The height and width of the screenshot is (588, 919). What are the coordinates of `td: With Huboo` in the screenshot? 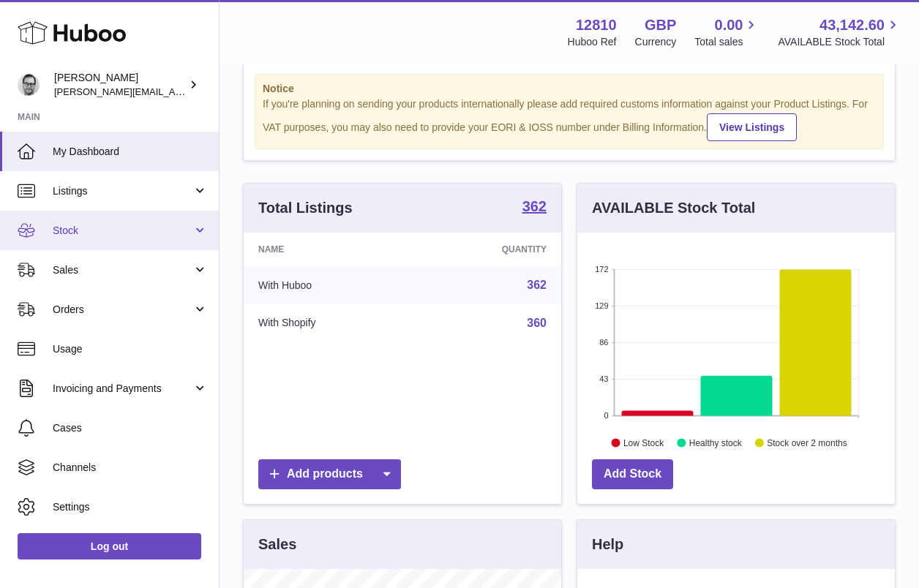 It's located at (329, 285).